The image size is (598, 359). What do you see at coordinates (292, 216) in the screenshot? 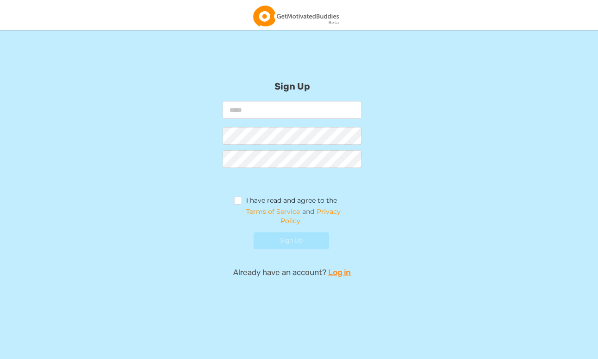
I see `span: and` at bounding box center [292, 216].